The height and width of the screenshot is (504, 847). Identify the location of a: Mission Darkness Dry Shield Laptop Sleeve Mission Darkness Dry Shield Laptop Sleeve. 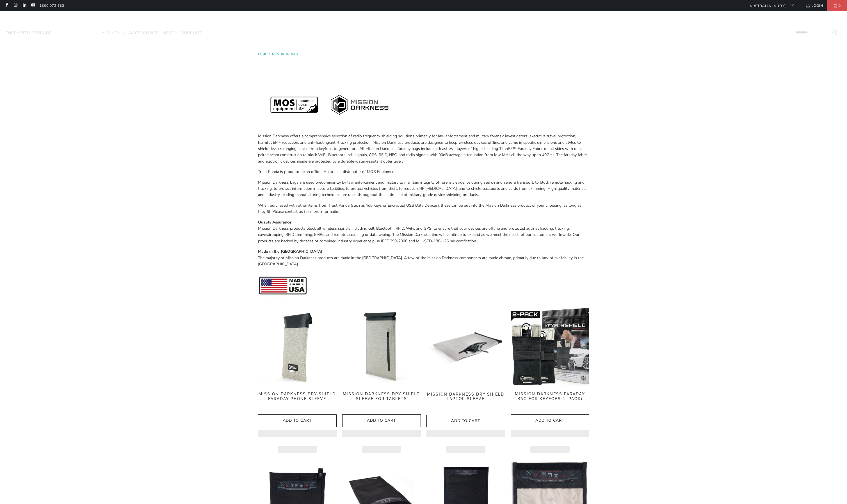
(466, 346).